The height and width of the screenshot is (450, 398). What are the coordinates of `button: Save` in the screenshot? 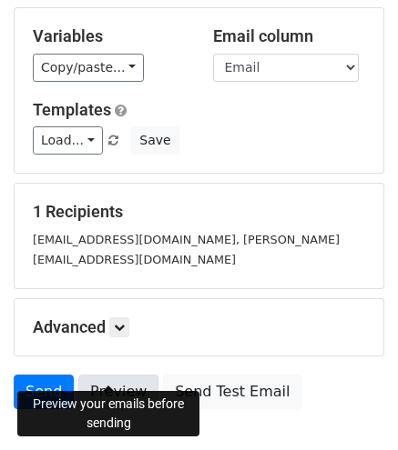 It's located at (155, 140).